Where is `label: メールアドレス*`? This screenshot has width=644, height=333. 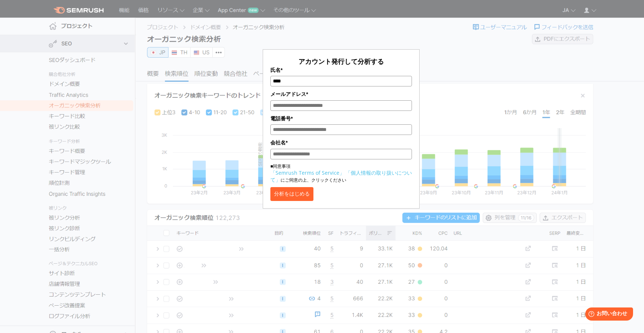 label: メールアドレス* is located at coordinates (341, 94).